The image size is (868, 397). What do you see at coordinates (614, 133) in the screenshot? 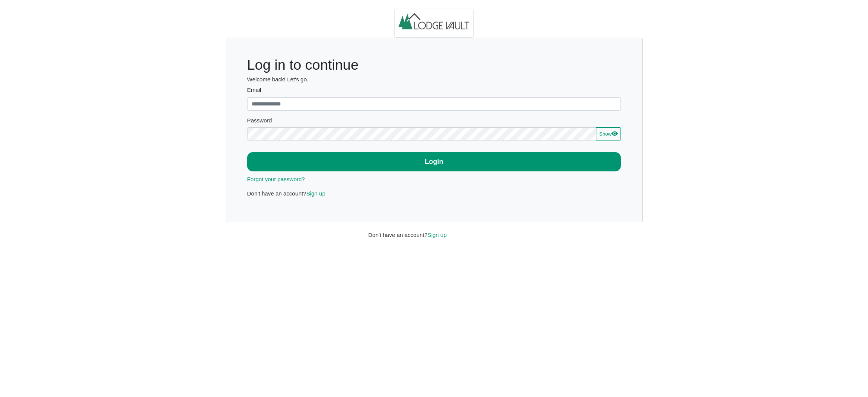
I see `svg: eye fill` at bounding box center [614, 133].